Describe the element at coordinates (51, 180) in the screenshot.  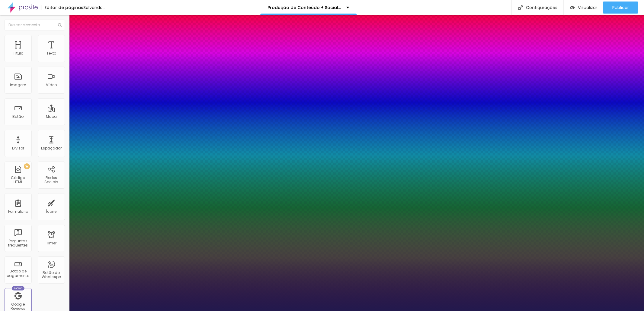
I see `div: Redes Sociais` at that location.